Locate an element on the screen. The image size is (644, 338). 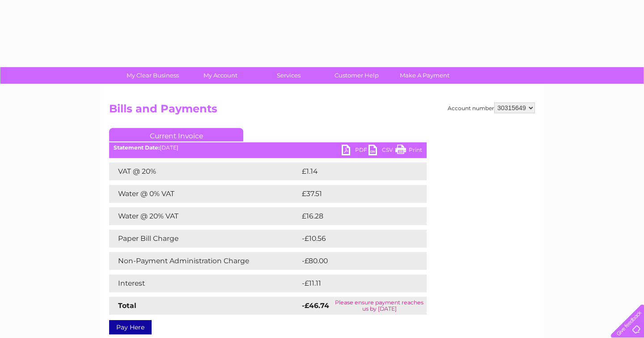
a: CSV is located at coordinates (382, 151).